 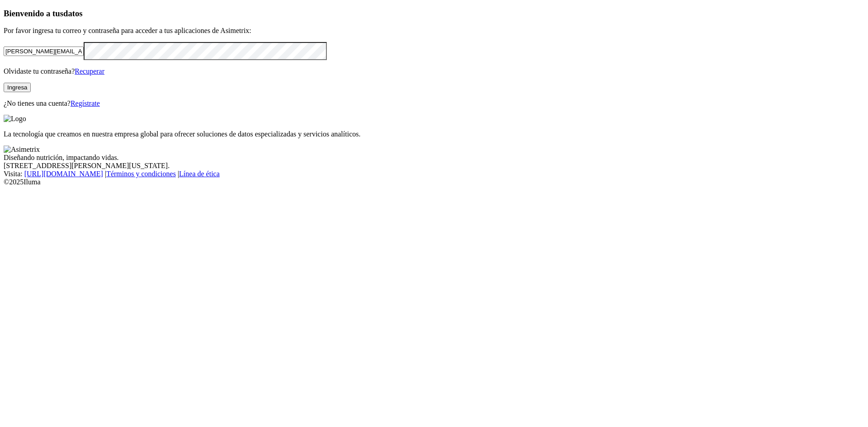 I want to click on div: Visita : | |, so click(x=434, y=174).